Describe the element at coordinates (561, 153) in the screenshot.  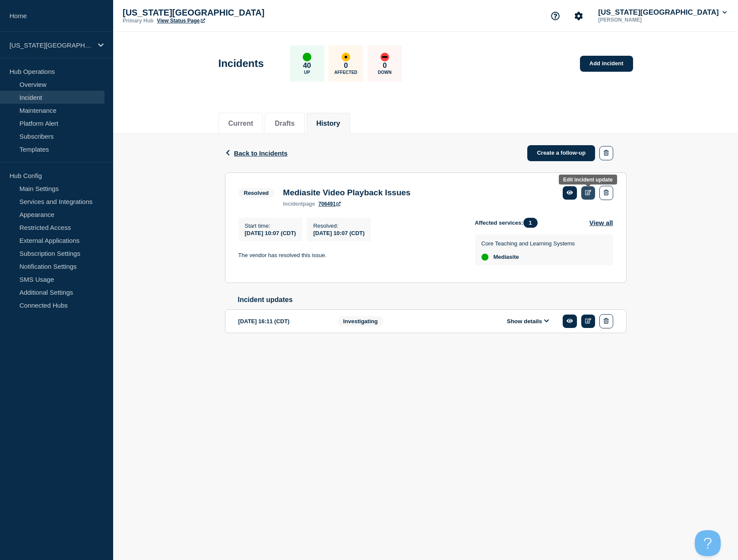
I see `a: Create a follow-up` at that location.